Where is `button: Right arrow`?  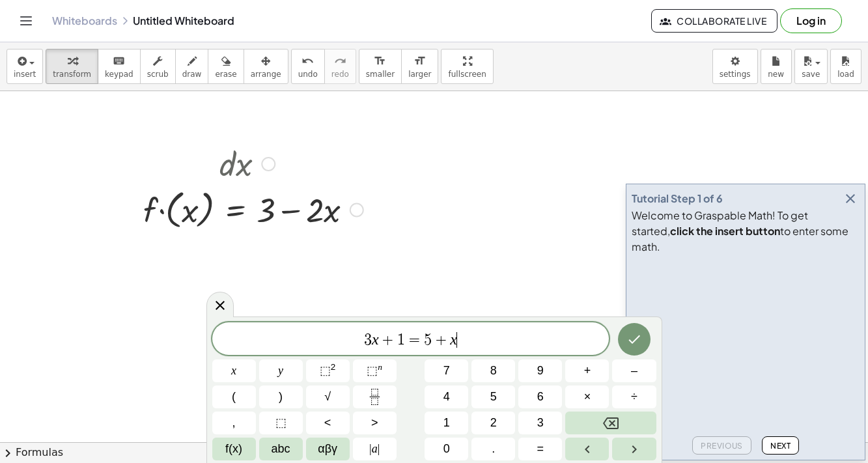 button: Right arrow is located at coordinates (633, 449).